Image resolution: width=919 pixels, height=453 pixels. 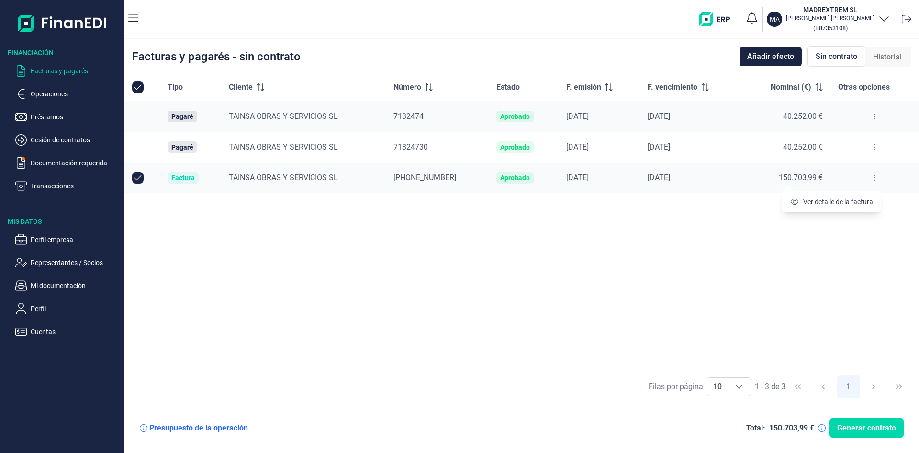 What do you see at coordinates (76, 94) in the screenshot?
I see `p: Operaciones` at bounding box center [76, 94].